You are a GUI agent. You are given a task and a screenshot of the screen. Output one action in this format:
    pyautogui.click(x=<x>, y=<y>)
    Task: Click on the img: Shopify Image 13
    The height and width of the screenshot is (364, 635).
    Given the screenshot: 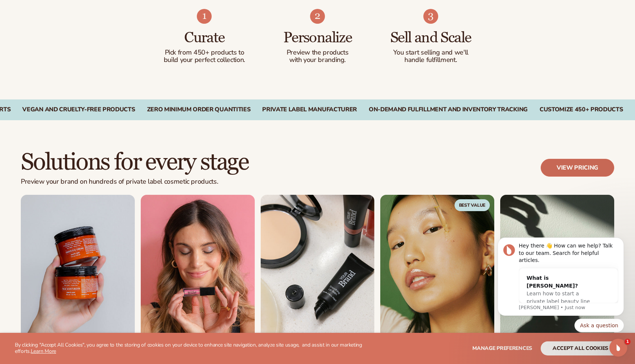 What is the action you would take?
    pyautogui.click(x=437, y=268)
    